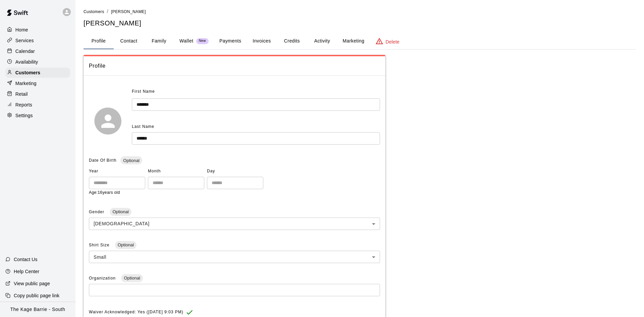 The height and width of the screenshot is (317, 644). I want to click on p: View public page, so click(32, 284).